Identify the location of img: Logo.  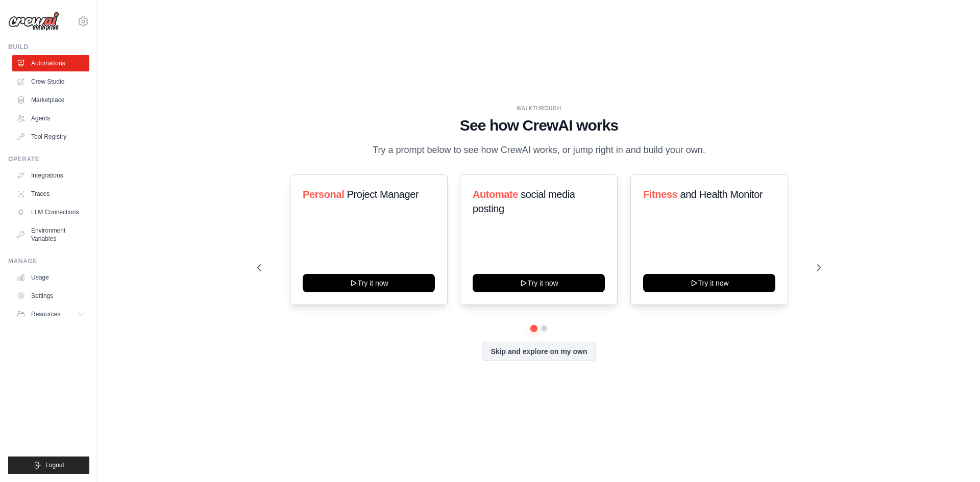
(33, 22).